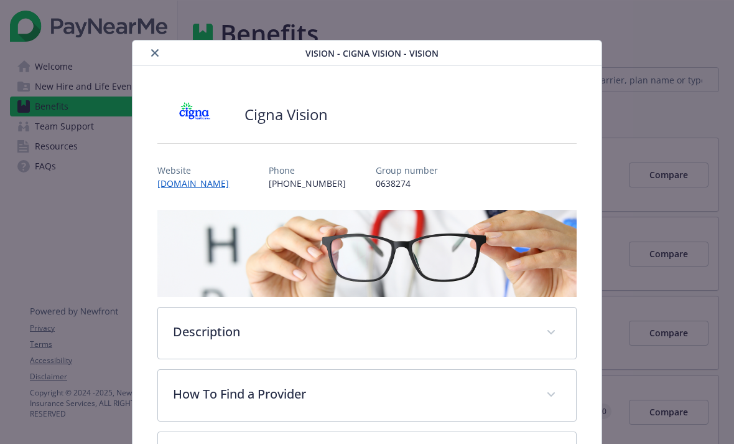 This screenshot has width=734, height=444. Describe the element at coordinates (366, 333) in the screenshot. I see `div: Description` at that location.